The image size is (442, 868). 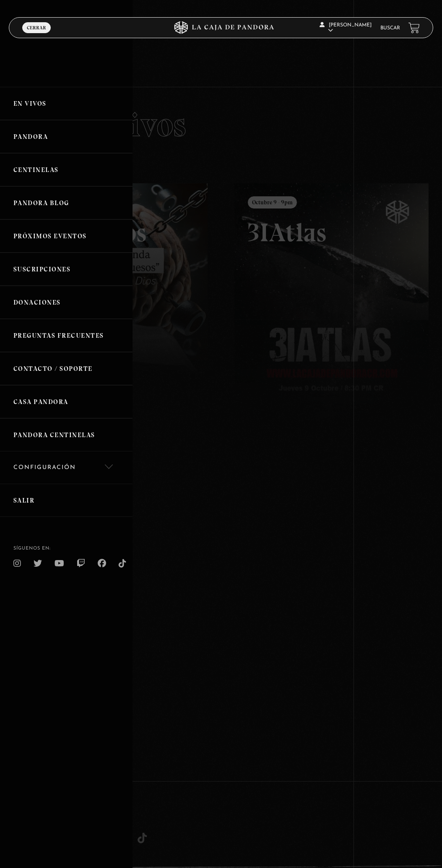 I want to click on h4: SÍguenos en:, so click(x=66, y=548).